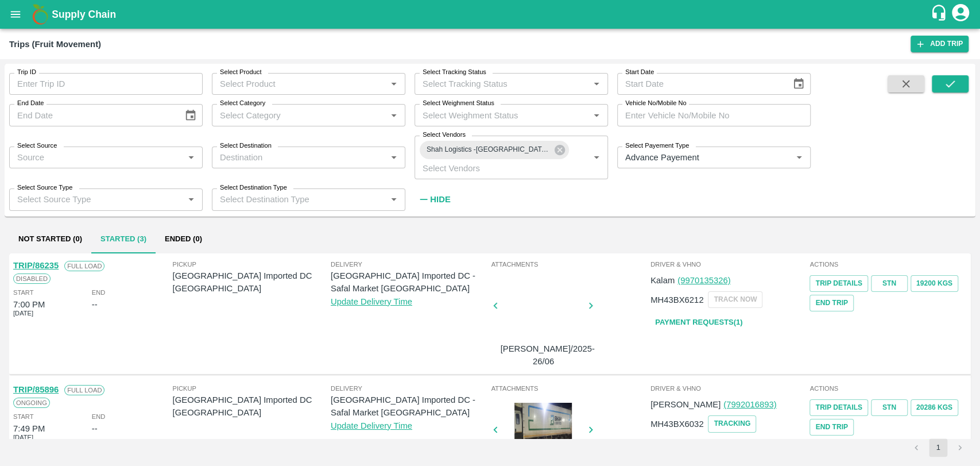 This screenshot has width=980, height=466. What do you see at coordinates (939, 44) in the screenshot?
I see `a: Add Trip` at bounding box center [939, 44].